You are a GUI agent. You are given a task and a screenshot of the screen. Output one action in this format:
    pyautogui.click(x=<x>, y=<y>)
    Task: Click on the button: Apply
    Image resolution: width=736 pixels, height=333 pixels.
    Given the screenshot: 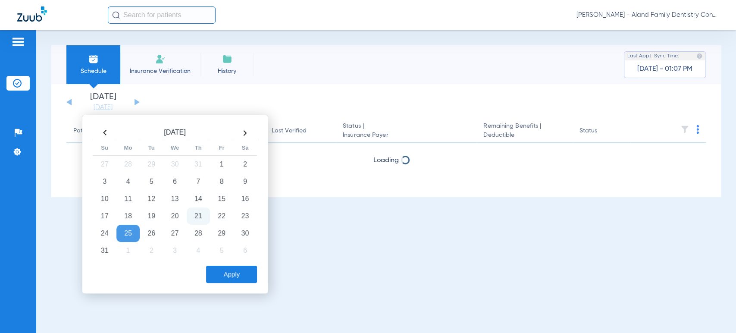 What is the action you would take?
    pyautogui.click(x=232, y=274)
    